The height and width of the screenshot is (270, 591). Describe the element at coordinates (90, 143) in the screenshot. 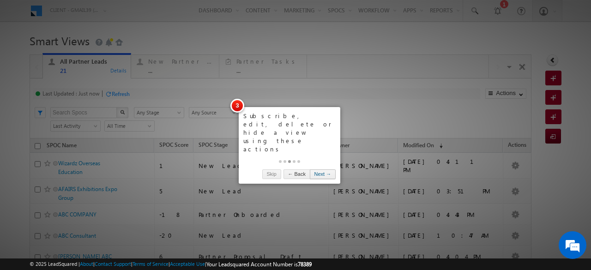

I see `textarea: Type your message and hit 'Enter'` at that location.